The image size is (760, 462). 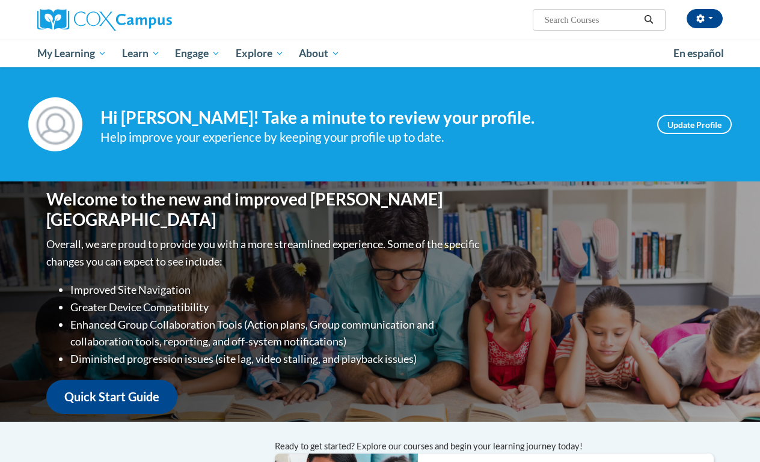 What do you see at coordinates (260, 54) in the screenshot?
I see `span: Explore` at bounding box center [260, 54].